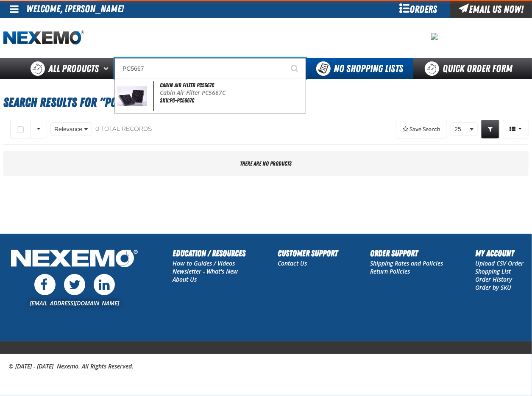  Describe the element at coordinates (515, 129) in the screenshot. I see `button: Product Grid Views Toolbar` at that location.